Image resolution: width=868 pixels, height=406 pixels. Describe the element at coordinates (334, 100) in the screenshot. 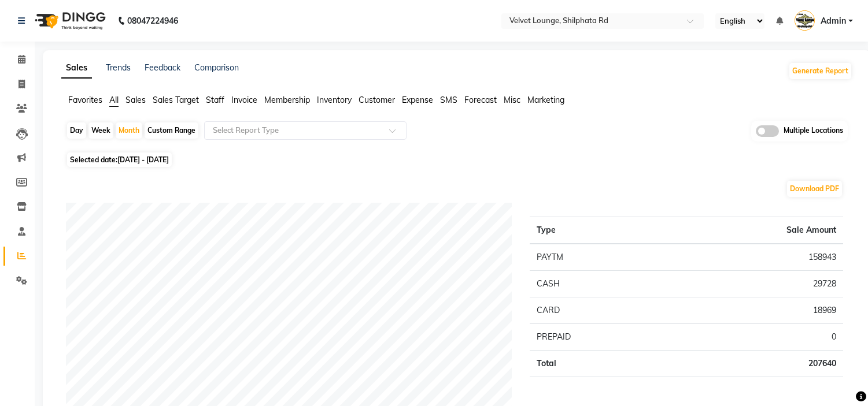

I see `span: Inventory` at that location.